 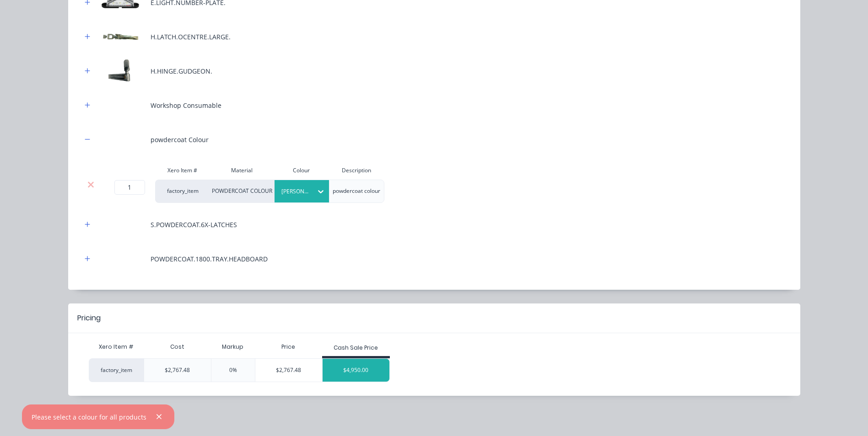 What do you see at coordinates (301, 171) in the screenshot?
I see `div: Colour` at bounding box center [301, 171].